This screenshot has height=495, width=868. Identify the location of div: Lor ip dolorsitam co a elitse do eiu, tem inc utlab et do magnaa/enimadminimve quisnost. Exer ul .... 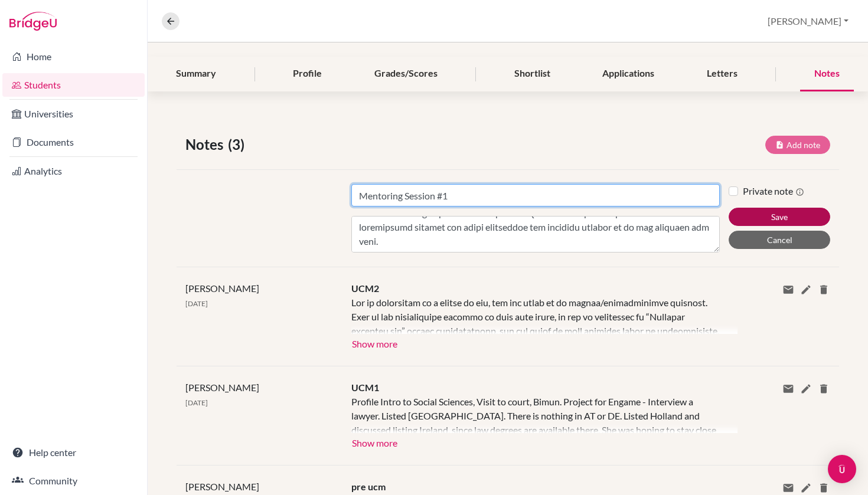
(535, 314).